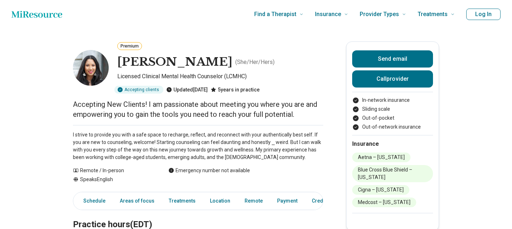  I want to click on ul: Payment options, so click(393, 114).